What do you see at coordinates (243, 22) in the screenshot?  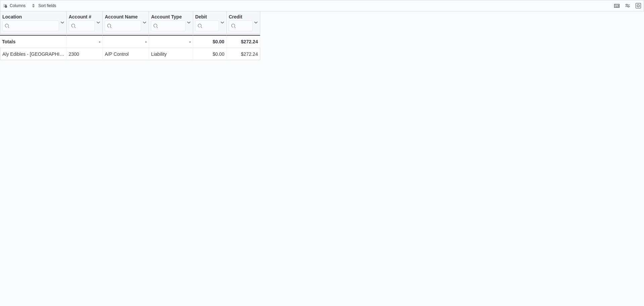 I see `button: Credit` at bounding box center [243, 22].